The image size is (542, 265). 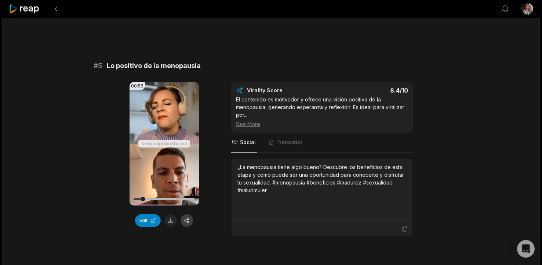 What do you see at coordinates (98, 66) in the screenshot?
I see `span: # 5` at bounding box center [98, 66].